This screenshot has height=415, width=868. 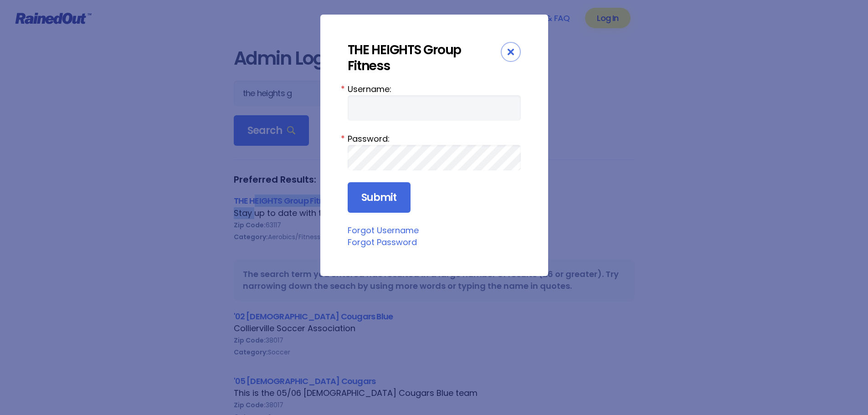 What do you see at coordinates (434, 89) in the screenshot?
I see `label: Username:` at bounding box center [434, 89].